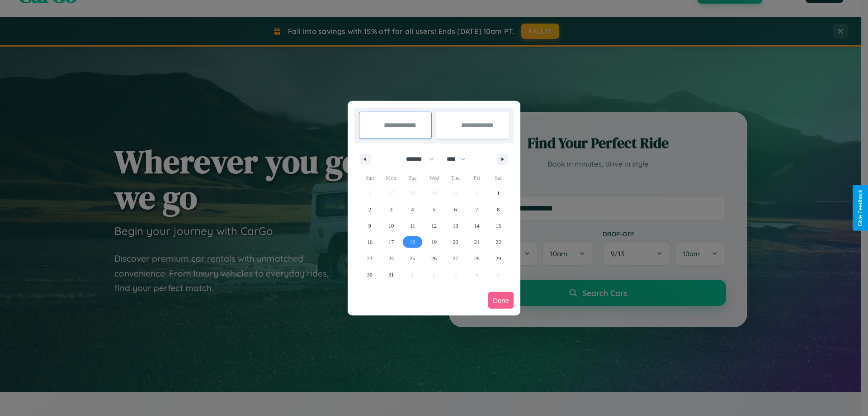 This screenshot has height=416, width=868. What do you see at coordinates (433, 226) in the screenshot?
I see `button: 12` at bounding box center [433, 226].